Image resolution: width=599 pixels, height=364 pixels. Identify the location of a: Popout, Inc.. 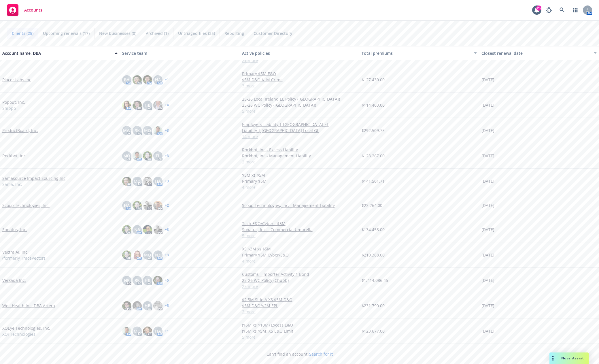
(13, 102).